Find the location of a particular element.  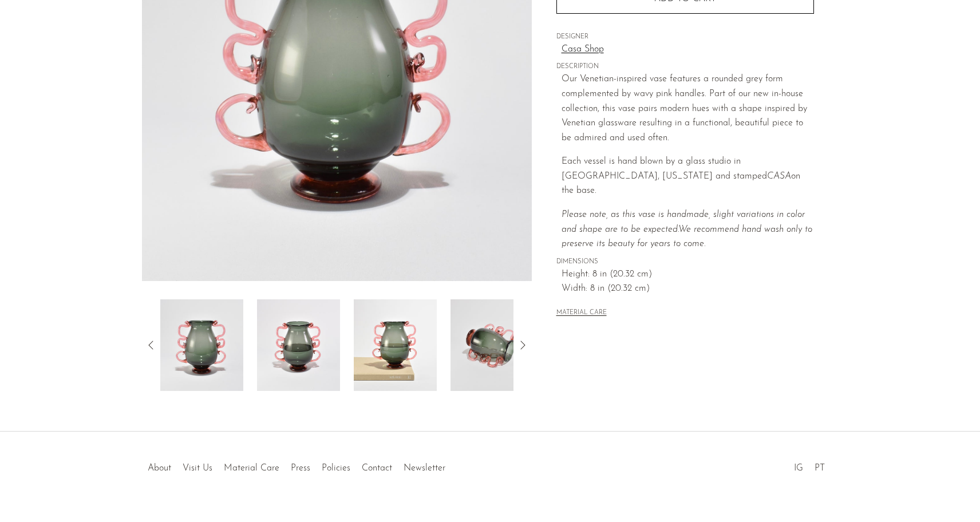

em: We recommend hand wash only to preserve its beauty for years to come. is located at coordinates (687, 237).